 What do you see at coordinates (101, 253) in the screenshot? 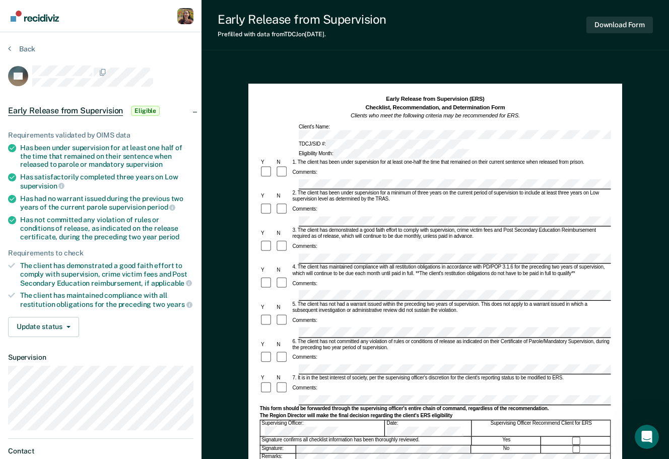
I see `div: Requirements to check` at bounding box center [101, 253].